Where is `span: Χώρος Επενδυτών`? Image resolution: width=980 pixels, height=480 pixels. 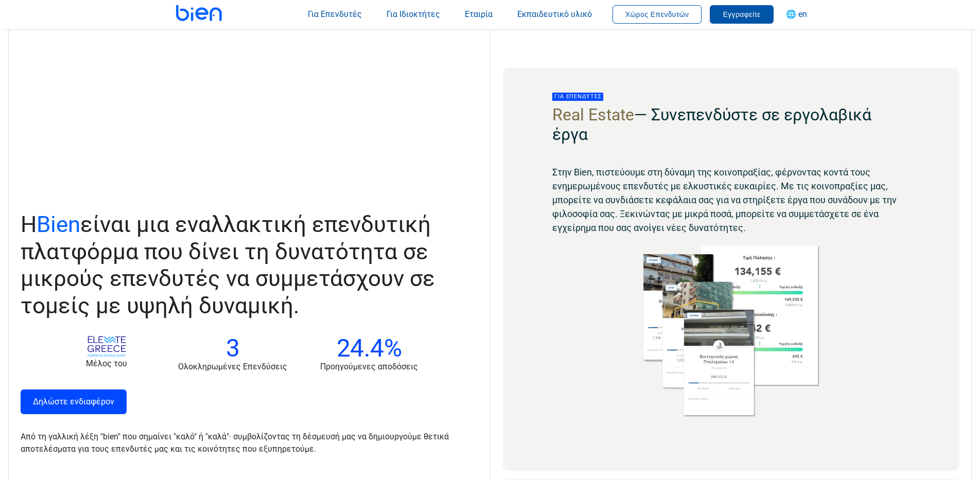 span: Χώρος Επενδυτών is located at coordinates (657, 14).